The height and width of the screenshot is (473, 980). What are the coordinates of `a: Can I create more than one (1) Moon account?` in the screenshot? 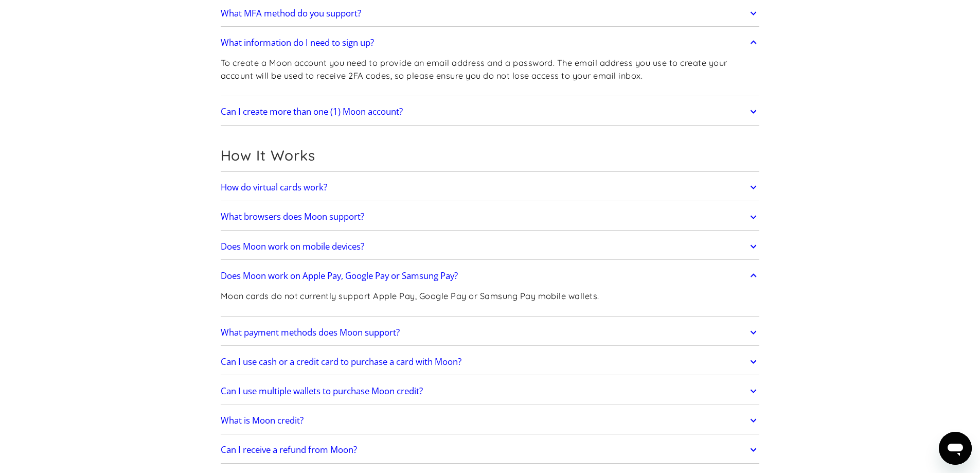 It's located at (490, 112).